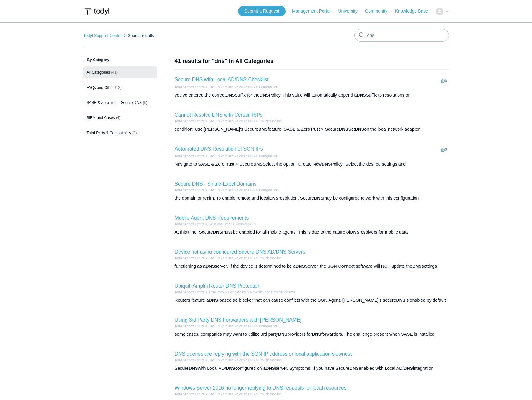 The height and width of the screenshot is (400, 532). I want to click on a: Knowledge Base, so click(415, 11).